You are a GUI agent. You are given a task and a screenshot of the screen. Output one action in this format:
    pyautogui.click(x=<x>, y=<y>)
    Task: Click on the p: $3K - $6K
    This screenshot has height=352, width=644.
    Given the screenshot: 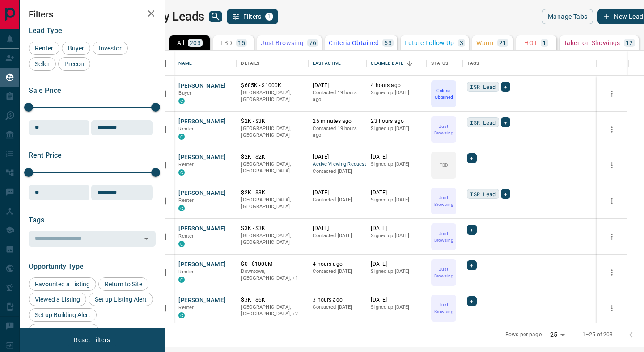 What is the action you would take?
    pyautogui.click(x=272, y=300)
    